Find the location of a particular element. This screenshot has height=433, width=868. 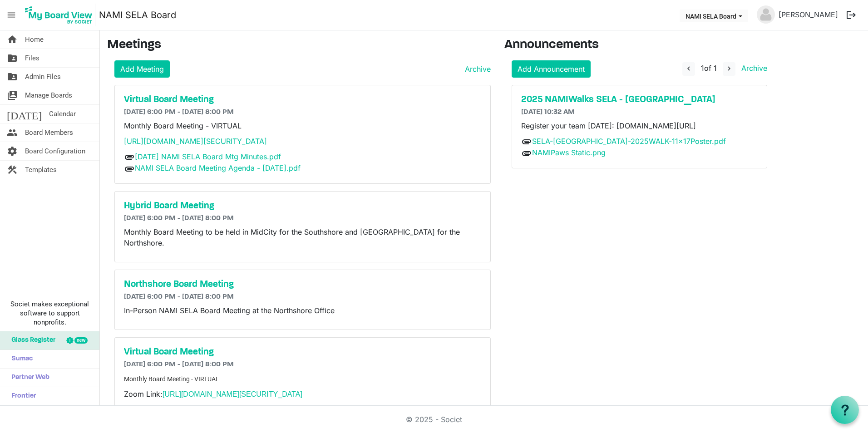

span: settings is located at coordinates (12, 151).